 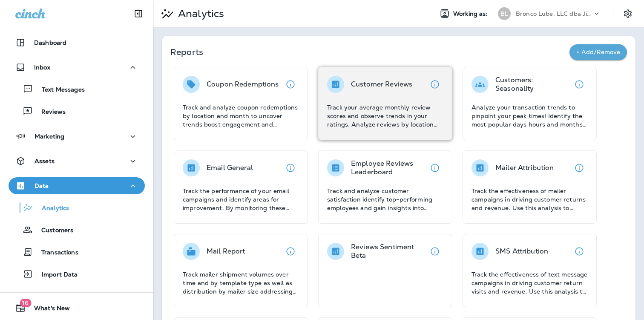 I want to click on button: Assets, so click(x=76, y=161).